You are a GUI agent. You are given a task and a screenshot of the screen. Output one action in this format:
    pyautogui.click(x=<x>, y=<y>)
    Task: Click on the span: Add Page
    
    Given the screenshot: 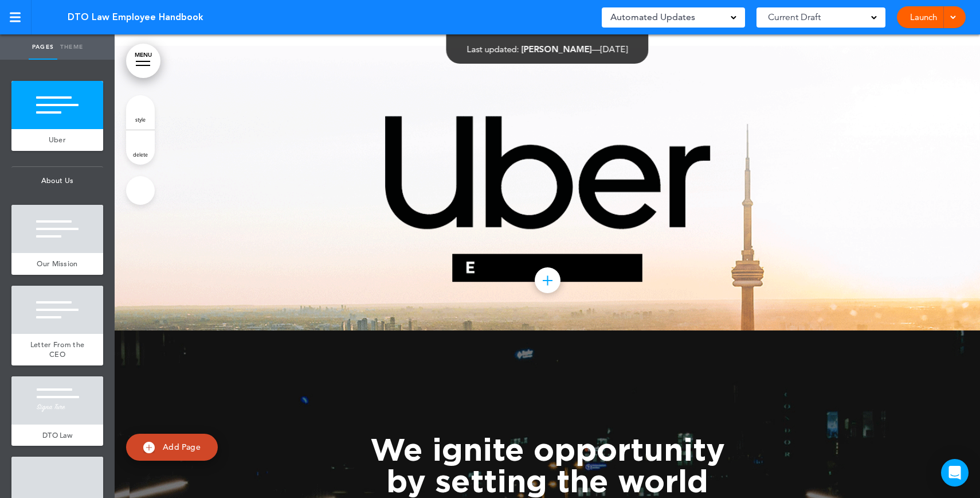 What is the action you would take?
    pyautogui.click(x=182, y=447)
    